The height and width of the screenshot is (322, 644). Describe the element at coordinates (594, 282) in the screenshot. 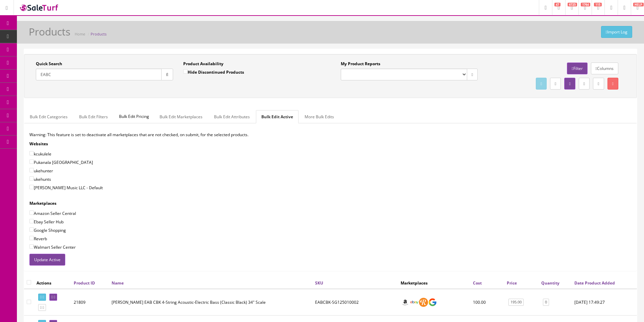

I see `a: Date Product Added` at that location.